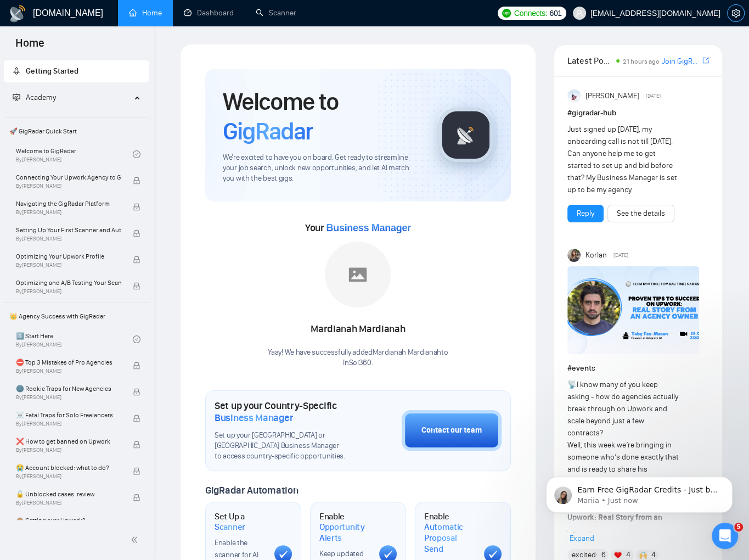 The height and width of the screenshot is (560, 749). I want to click on span: 😭 Account blocked: what to do?, so click(69, 468).